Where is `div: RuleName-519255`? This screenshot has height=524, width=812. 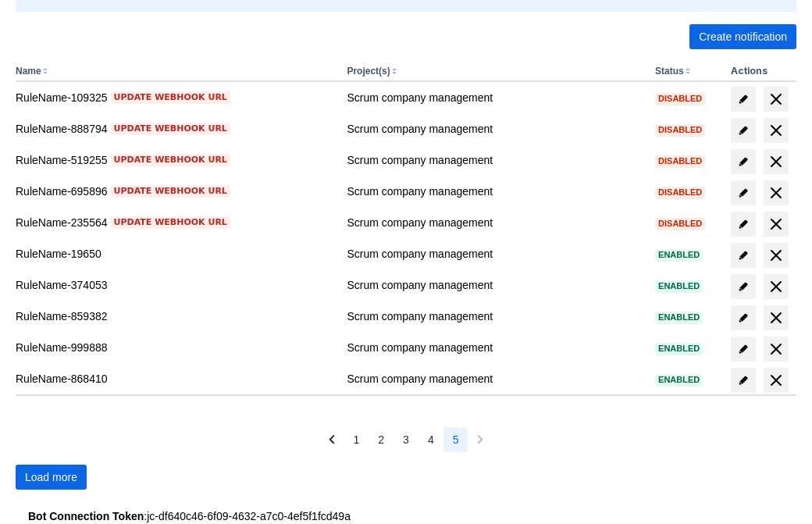 div: RuleName-519255 is located at coordinates (174, 160).